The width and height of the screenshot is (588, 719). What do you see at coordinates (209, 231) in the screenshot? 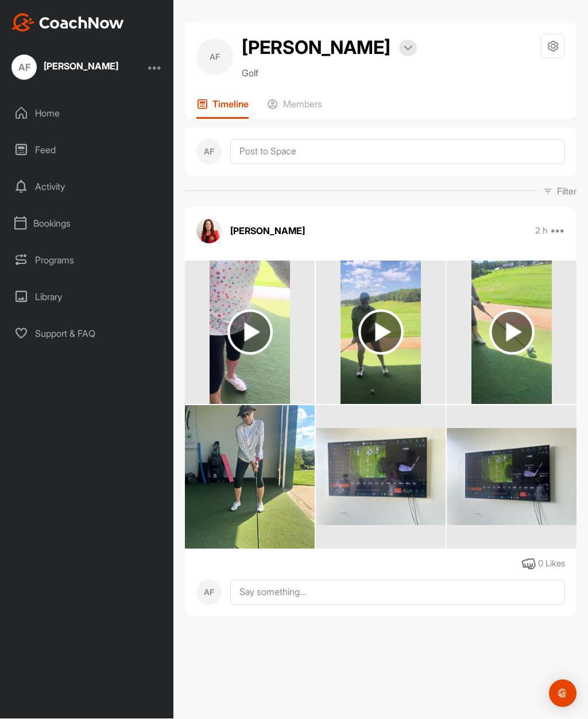
I see `img: avatar` at bounding box center [209, 231].